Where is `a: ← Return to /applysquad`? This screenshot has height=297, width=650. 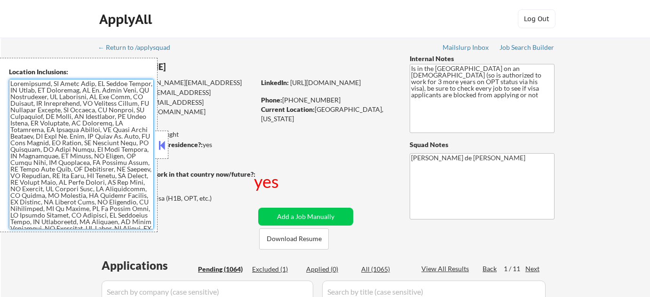
a: ← Return to /applysquad is located at coordinates (138, 48).